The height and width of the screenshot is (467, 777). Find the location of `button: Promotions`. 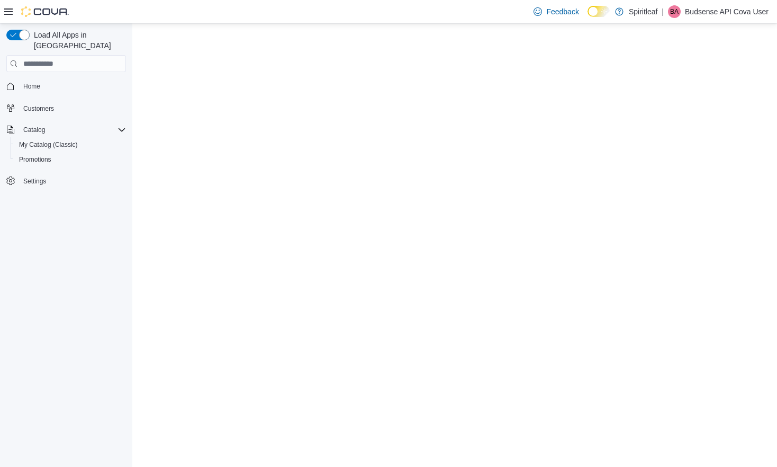

button: Promotions is located at coordinates (70, 159).